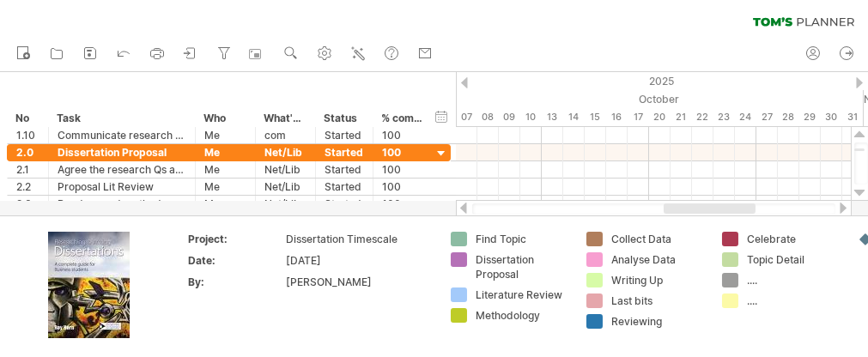 Image resolution: width=868 pixels, height=357 pixels. I want to click on div: 2.1, so click(28, 169).